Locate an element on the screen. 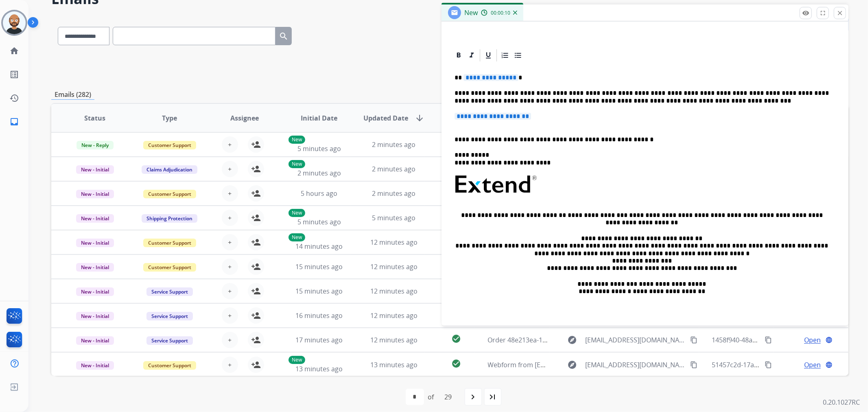  span: 15 minutes ago is located at coordinates (319, 267).